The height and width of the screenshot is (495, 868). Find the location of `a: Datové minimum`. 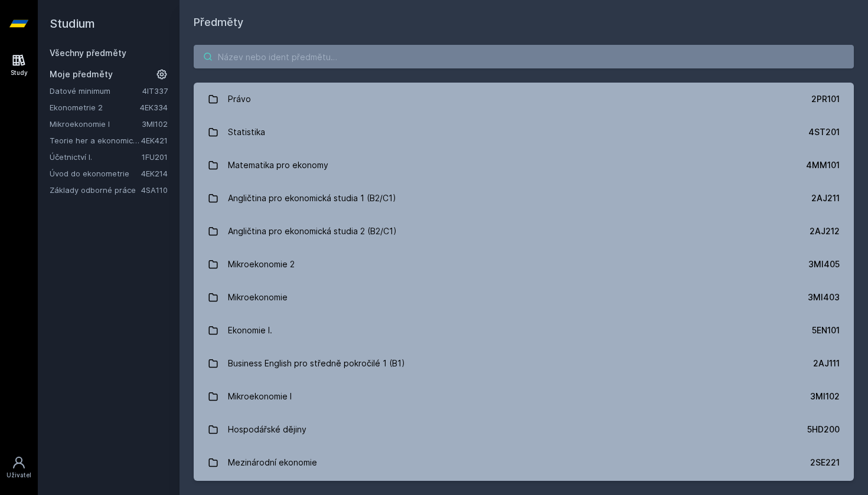

a: Datové minimum is located at coordinates (96, 91).